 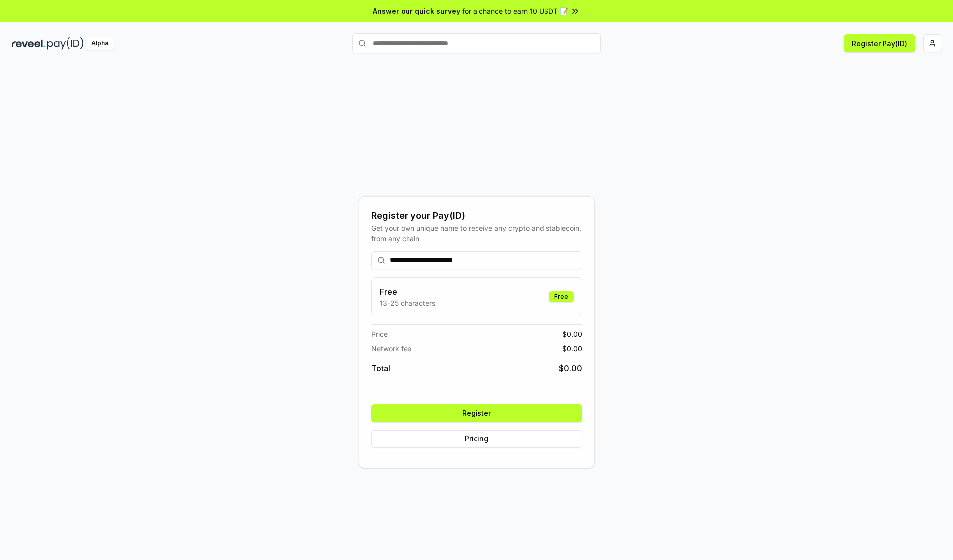 What do you see at coordinates (391, 348) in the screenshot?
I see `span: Network fee` at bounding box center [391, 348].